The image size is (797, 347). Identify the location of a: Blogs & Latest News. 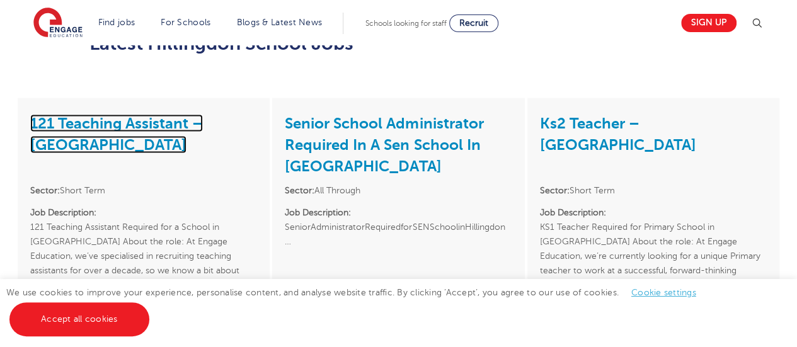
(280, 22).